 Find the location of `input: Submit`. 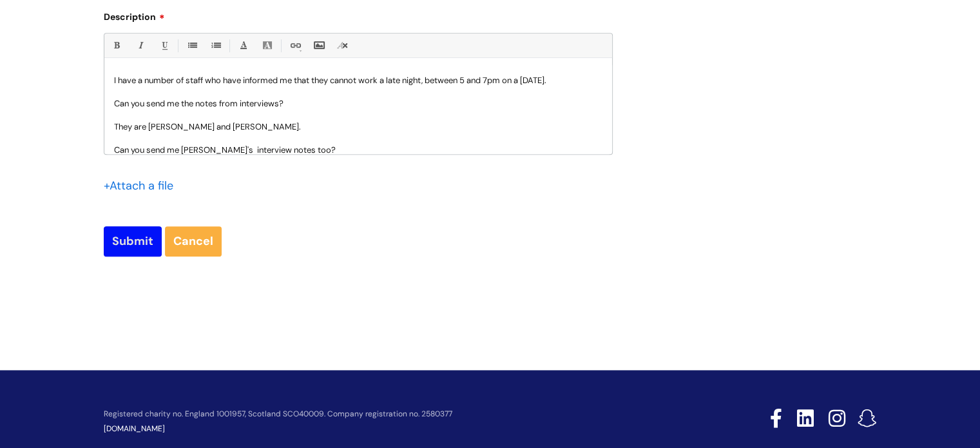

input: Submit is located at coordinates (132, 241).